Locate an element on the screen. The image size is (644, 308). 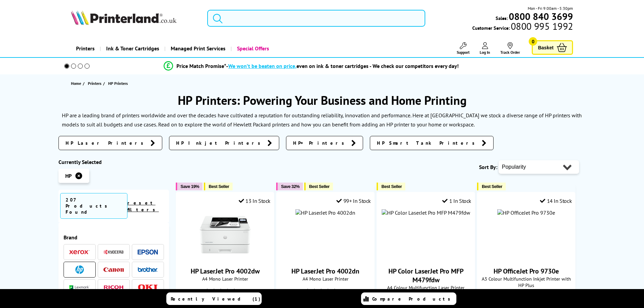
img: Brother is located at coordinates (147, 270).